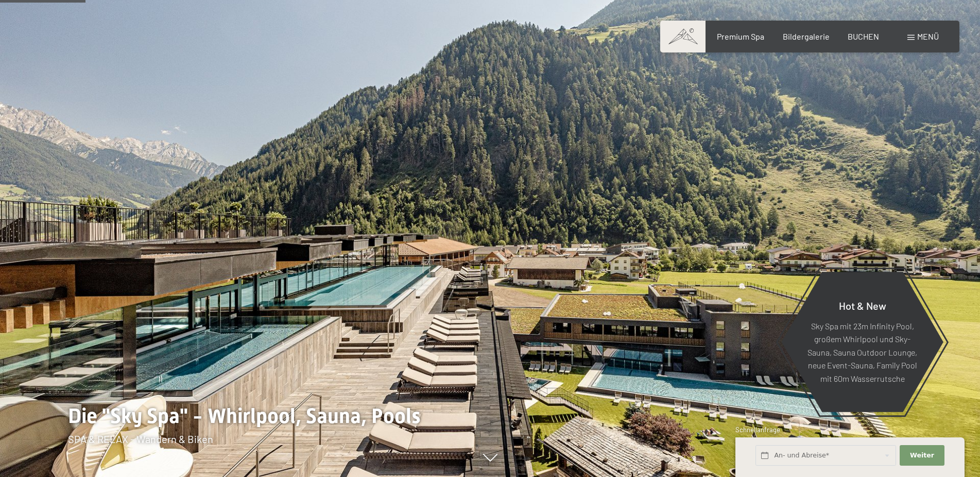 The image size is (980, 477). Describe the element at coordinates (863, 305) in the screenshot. I see `span: Hot & New` at that location.